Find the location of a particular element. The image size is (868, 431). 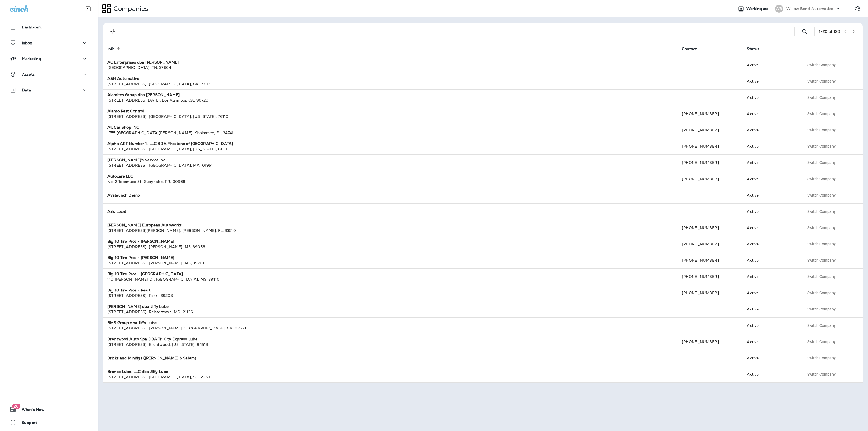

strong: Avalaunch Demo is located at coordinates (124, 195).